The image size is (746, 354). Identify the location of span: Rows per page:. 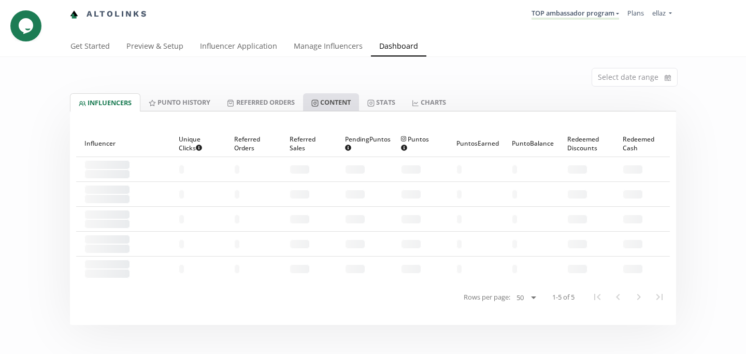
(487, 297).